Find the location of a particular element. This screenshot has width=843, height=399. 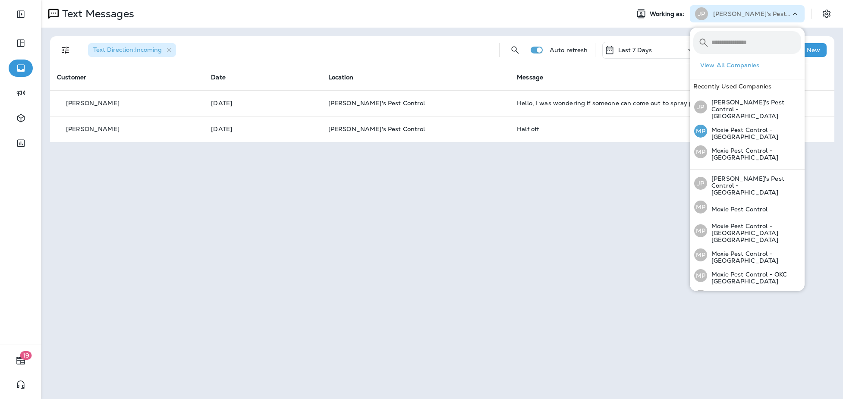

button: 19 is located at coordinates (21, 361).